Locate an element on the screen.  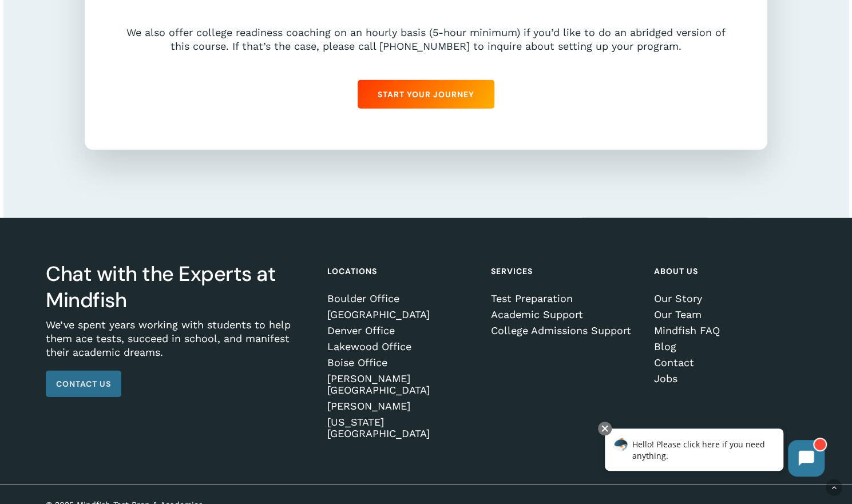
p: We’ve spent years working with students to help them ace tests, succeed in school, and manifest t... is located at coordinates (179, 344).